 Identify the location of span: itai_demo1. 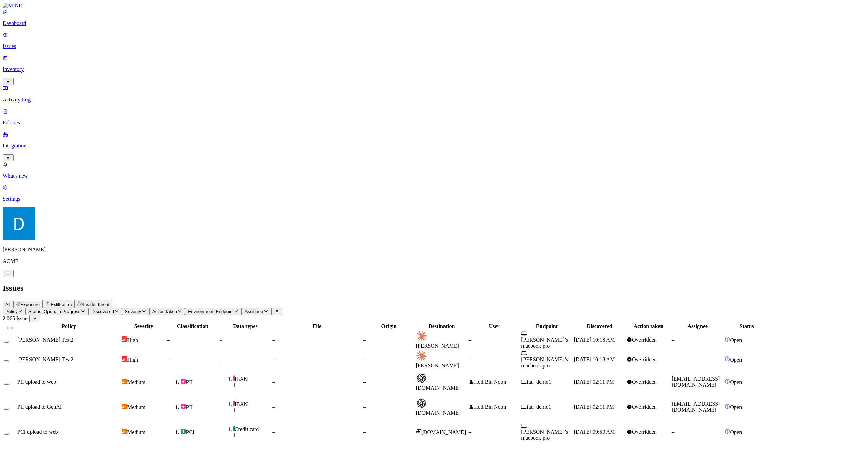
(539, 382).